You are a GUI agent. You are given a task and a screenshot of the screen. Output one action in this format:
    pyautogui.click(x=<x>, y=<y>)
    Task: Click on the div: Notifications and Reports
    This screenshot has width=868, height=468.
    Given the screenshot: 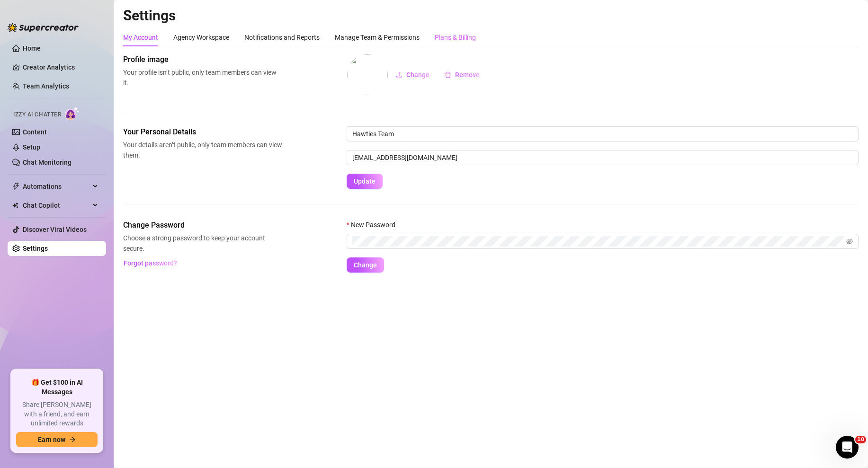 What is the action you would take?
    pyautogui.click(x=282, y=38)
    